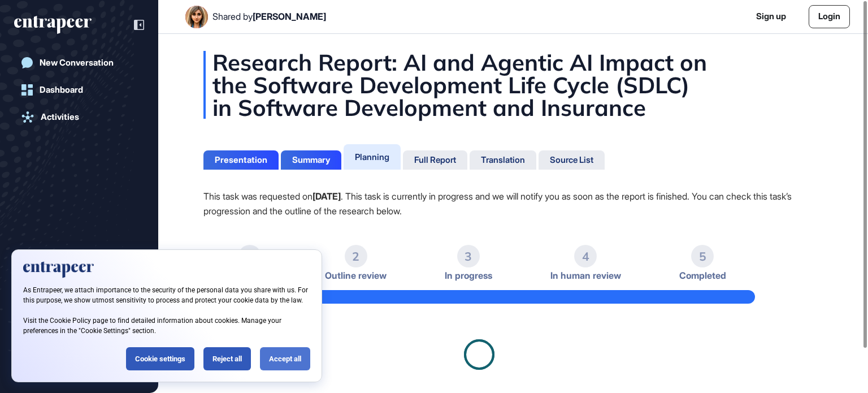 The image size is (868, 393). I want to click on div: 5, so click(702, 256).